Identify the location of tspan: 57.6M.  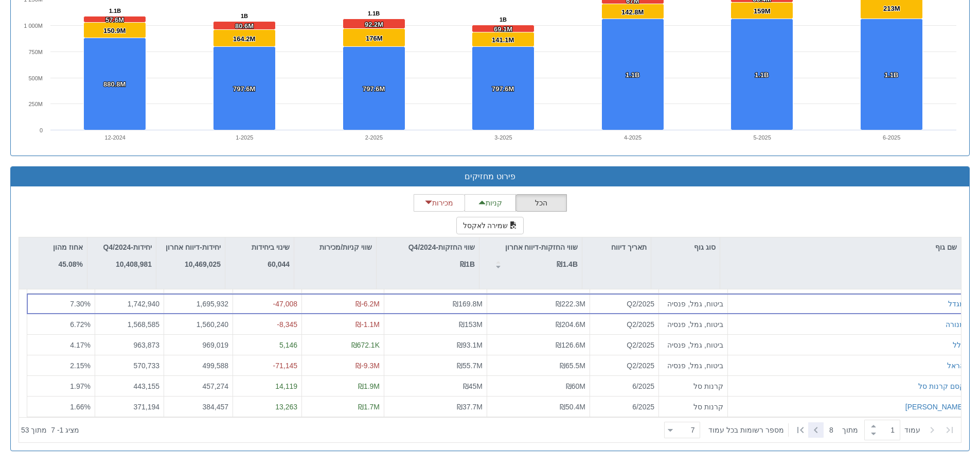
(115, 19).